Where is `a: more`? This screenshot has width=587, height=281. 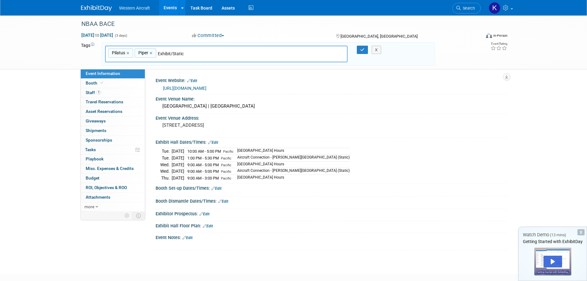
a: more is located at coordinates (113, 207).